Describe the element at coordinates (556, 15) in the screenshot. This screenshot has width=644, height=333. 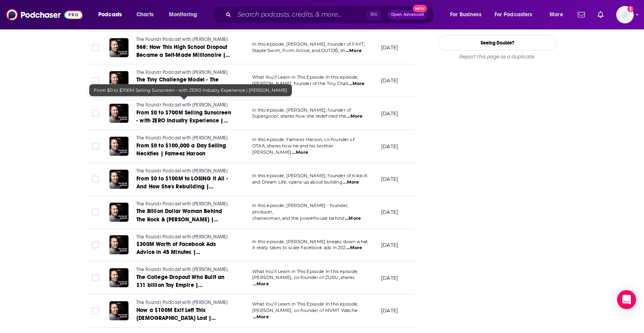
I see `span: More` at that location.